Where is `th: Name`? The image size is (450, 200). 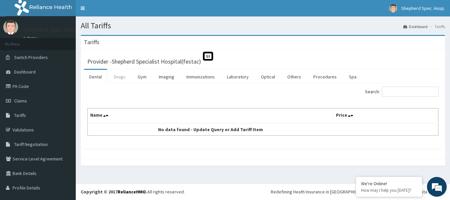 th: Name is located at coordinates (210, 116).